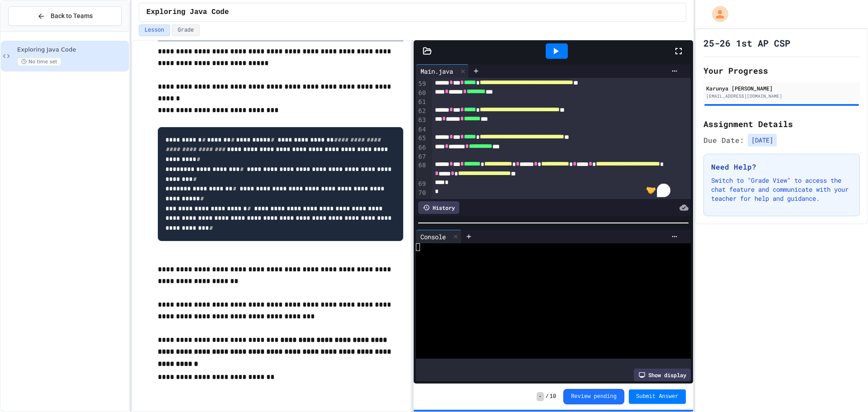 The width and height of the screenshot is (868, 412). Describe the element at coordinates (65, 16) in the screenshot. I see `button: Back to Teams` at that location.